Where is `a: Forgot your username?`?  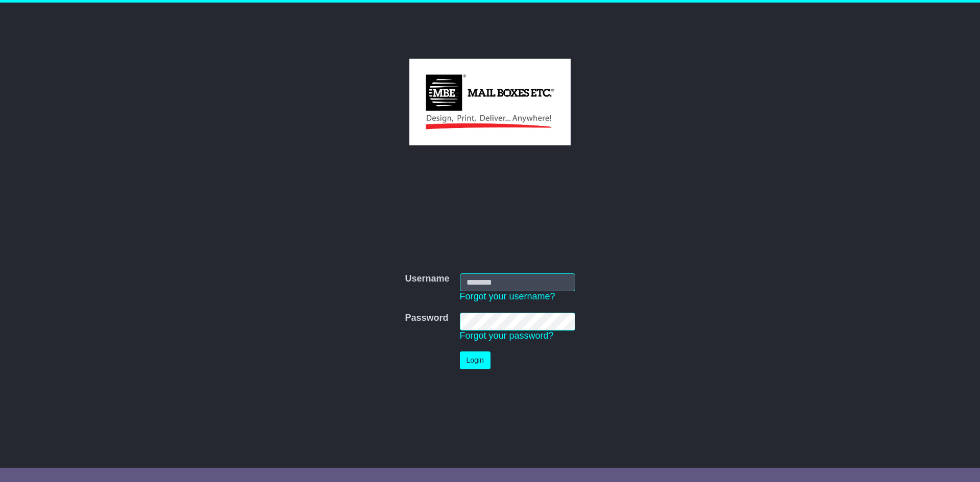 a: Forgot your username? is located at coordinates (508, 297).